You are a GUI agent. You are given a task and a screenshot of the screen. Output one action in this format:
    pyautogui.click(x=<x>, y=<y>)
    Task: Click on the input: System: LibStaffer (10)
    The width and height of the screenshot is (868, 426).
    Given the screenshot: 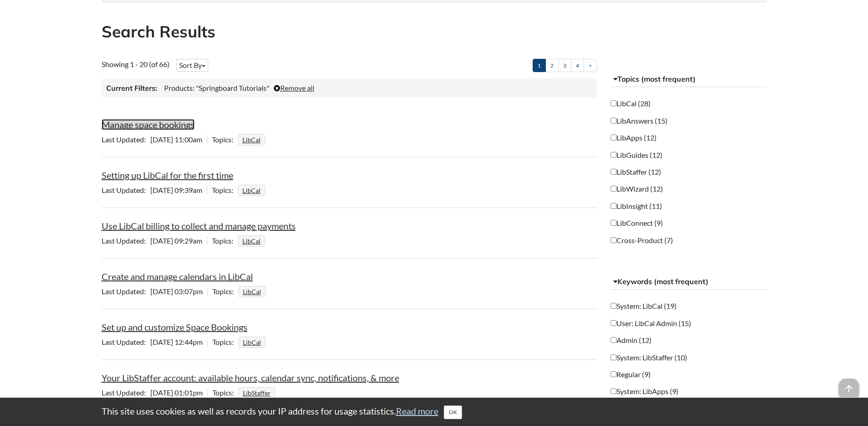 What is the action you would take?
    pyautogui.click(x=613, y=357)
    